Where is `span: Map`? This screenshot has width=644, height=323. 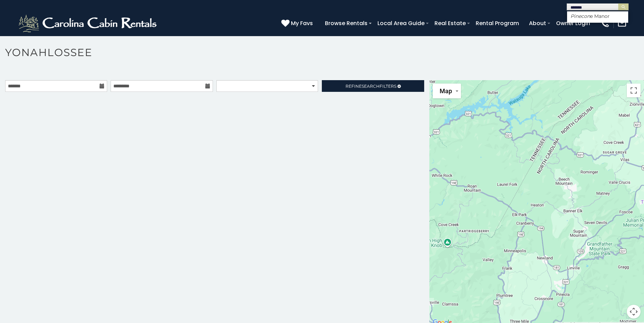 span: Map is located at coordinates (446, 91).